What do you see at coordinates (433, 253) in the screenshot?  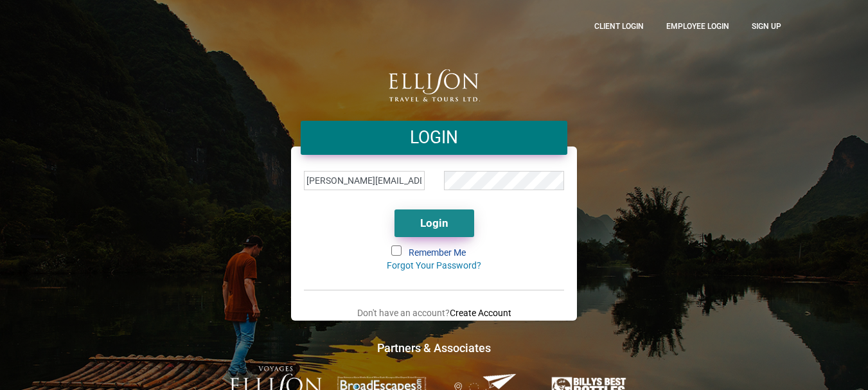 I see `label: Remember Me` at bounding box center [433, 253].